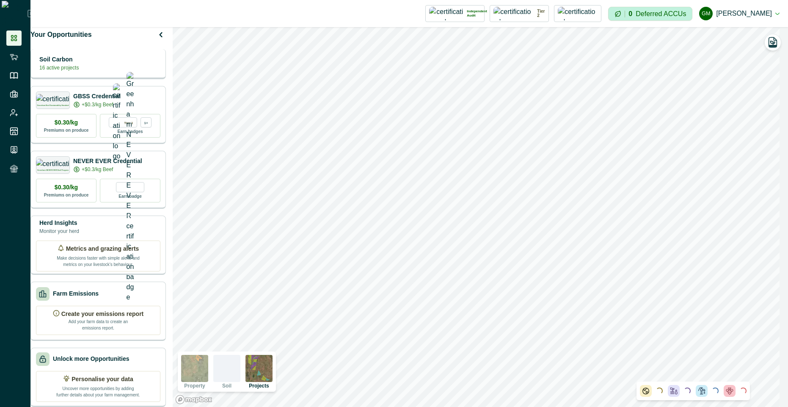  Describe the element at coordinates (661, 14) in the screenshot. I see `p: Deferred ACCUs` at that location.